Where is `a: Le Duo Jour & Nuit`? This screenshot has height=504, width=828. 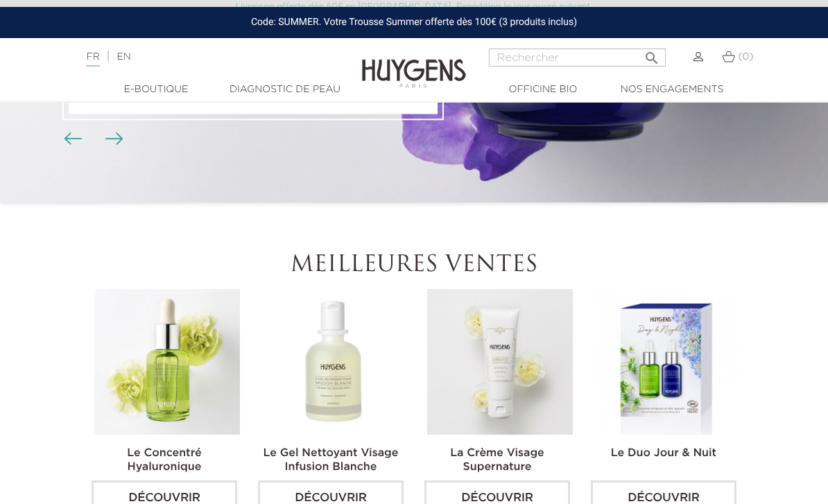 a: Le Duo Jour & Nuit is located at coordinates (664, 454).